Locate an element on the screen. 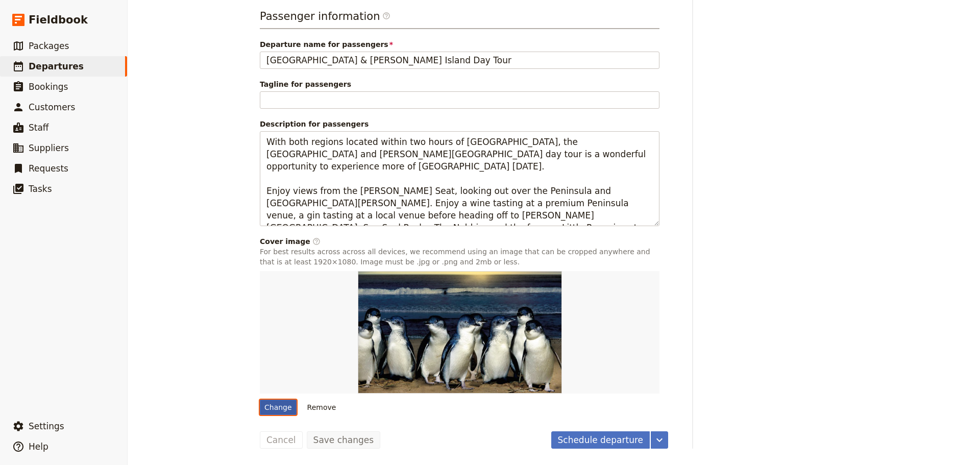 The width and height of the screenshot is (980, 465). button: Remove is located at coordinates (321, 407).